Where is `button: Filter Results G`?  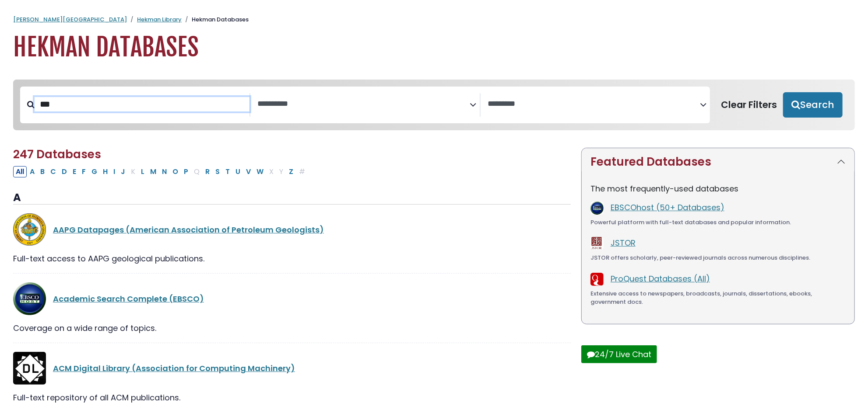
button: Filter Results G is located at coordinates (94, 172).